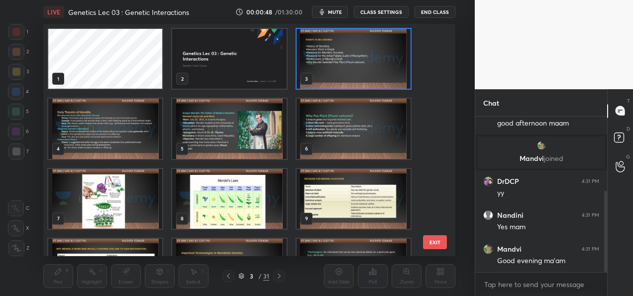  What do you see at coordinates (18, 52) in the screenshot?
I see `div: 2` at bounding box center [18, 52].